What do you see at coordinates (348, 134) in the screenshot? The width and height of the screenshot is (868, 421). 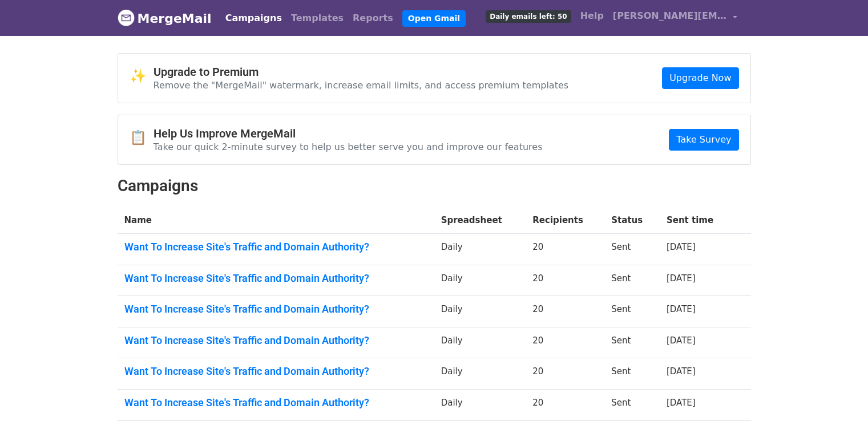 I see `h4: Help Us Improve MergeMail` at bounding box center [348, 134].